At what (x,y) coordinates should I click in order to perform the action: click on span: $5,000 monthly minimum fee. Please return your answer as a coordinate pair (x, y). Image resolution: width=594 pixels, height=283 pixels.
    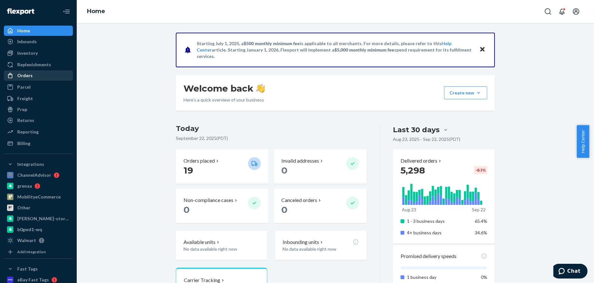
    Looking at the image, I should click on (364, 50).